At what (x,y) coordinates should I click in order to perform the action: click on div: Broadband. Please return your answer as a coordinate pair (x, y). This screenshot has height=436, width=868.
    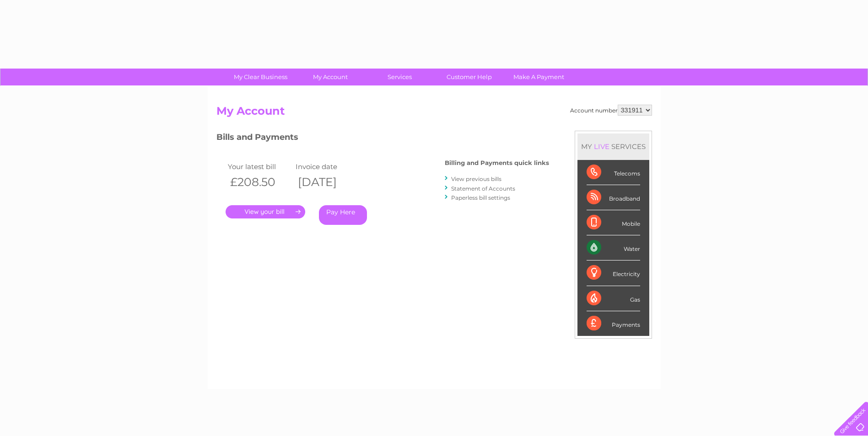
    Looking at the image, I should click on (613, 198).